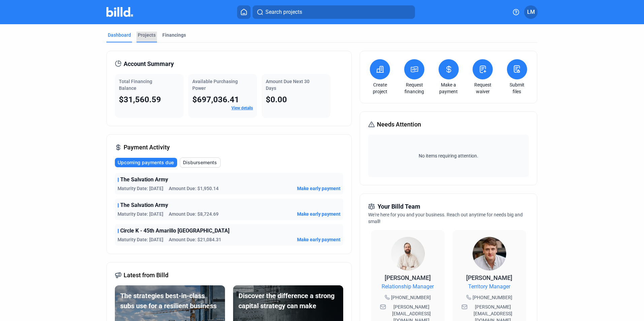 Image resolution: width=644 pixels, height=321 pixels. I want to click on button: LM, so click(531, 12).